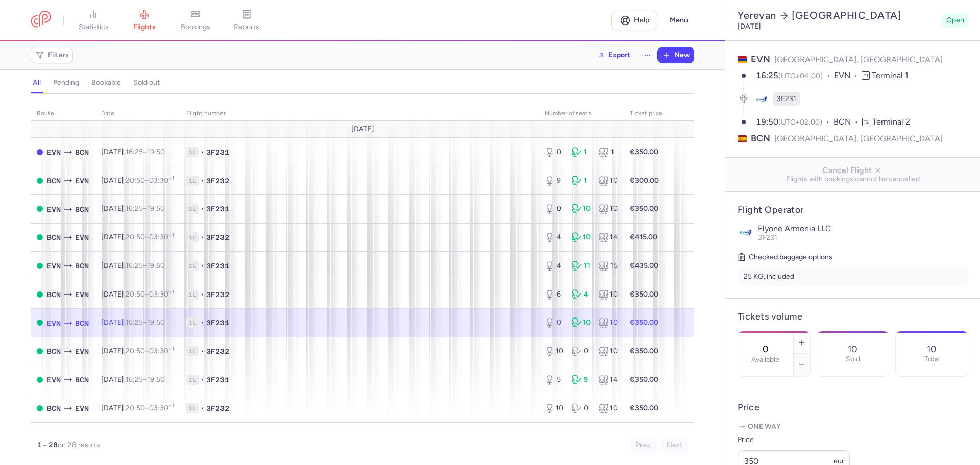  I want to click on div: 9, so click(580, 380).